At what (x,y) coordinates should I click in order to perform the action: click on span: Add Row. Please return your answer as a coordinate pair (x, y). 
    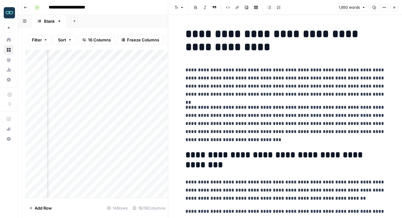
    Looking at the image, I should click on (43, 208).